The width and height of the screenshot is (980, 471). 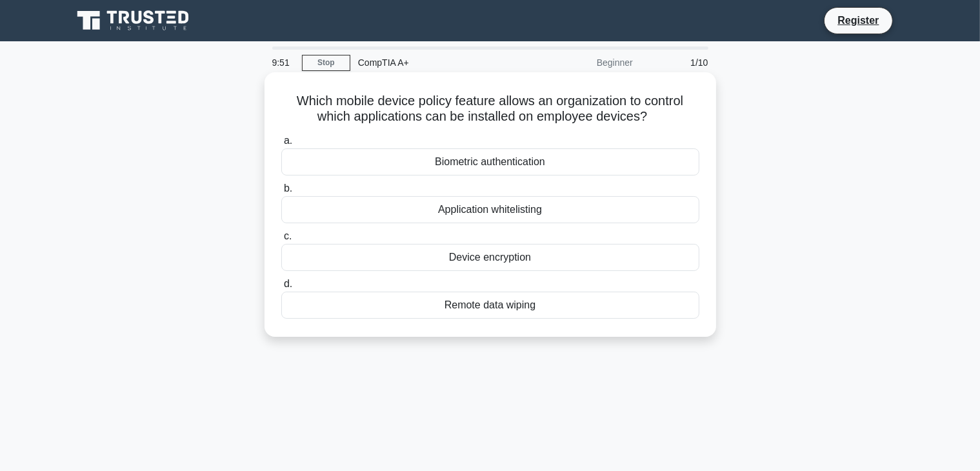 What do you see at coordinates (288, 236) in the screenshot?
I see `span: c.` at bounding box center [288, 236].